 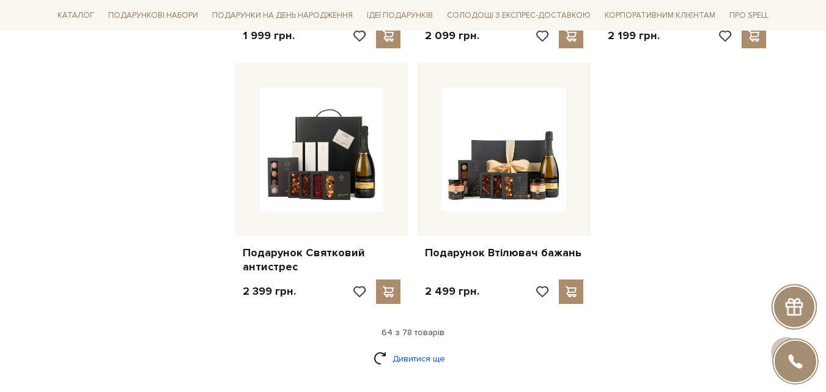 I want to click on p: 2 499 грн., so click(x=452, y=291).